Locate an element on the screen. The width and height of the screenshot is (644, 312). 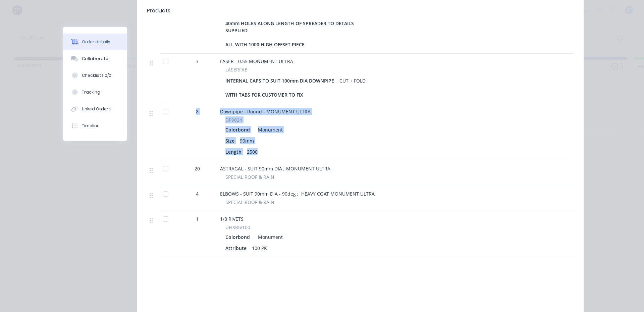
div: Tracking is located at coordinates (91, 92).